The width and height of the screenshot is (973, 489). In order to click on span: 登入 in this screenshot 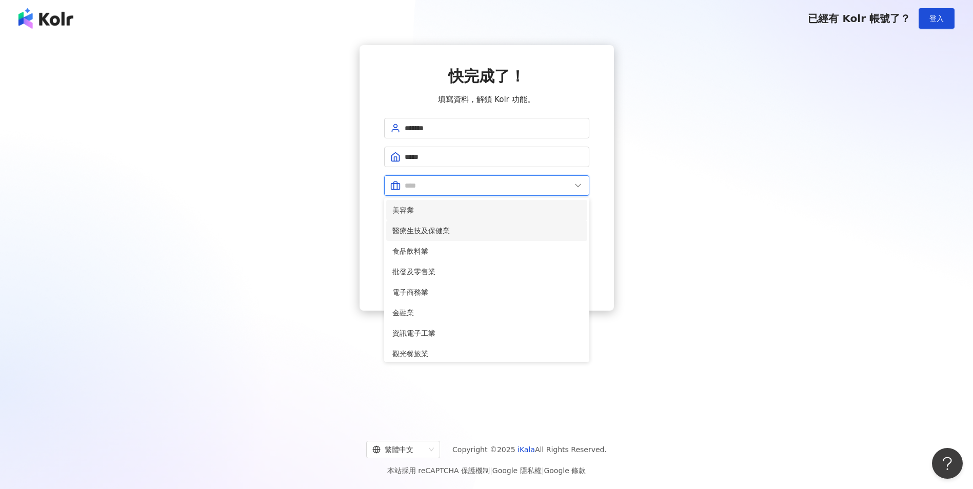, I will do `click(937, 18)`.